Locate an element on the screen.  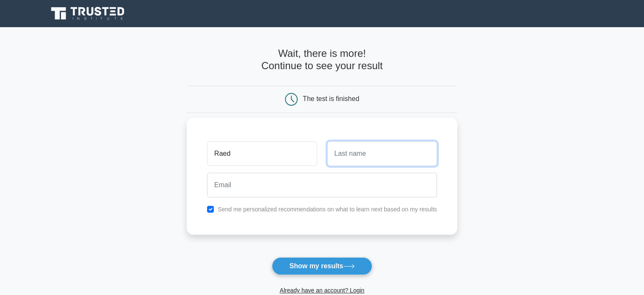
div: The test is finished is located at coordinates (331, 99).